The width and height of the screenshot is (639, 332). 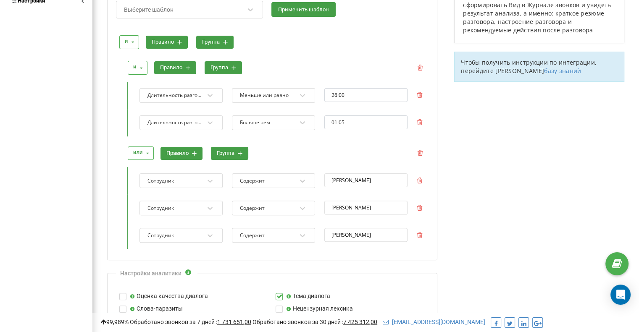 I want to click on span: Обработано звонков за 30 дней :, so click(x=315, y=322).